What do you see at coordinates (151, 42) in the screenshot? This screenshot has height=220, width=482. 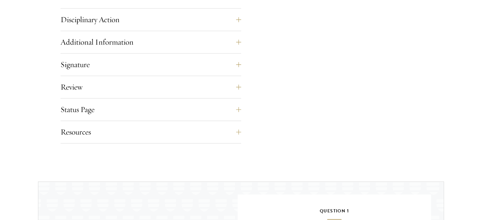 I see `button: Additional Information` at bounding box center [151, 42].